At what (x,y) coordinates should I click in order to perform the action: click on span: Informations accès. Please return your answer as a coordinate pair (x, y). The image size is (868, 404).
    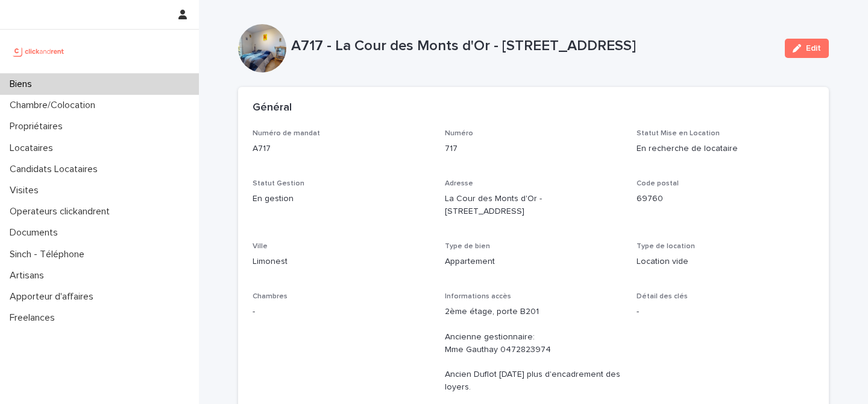
    Looking at the image, I should click on (478, 296).